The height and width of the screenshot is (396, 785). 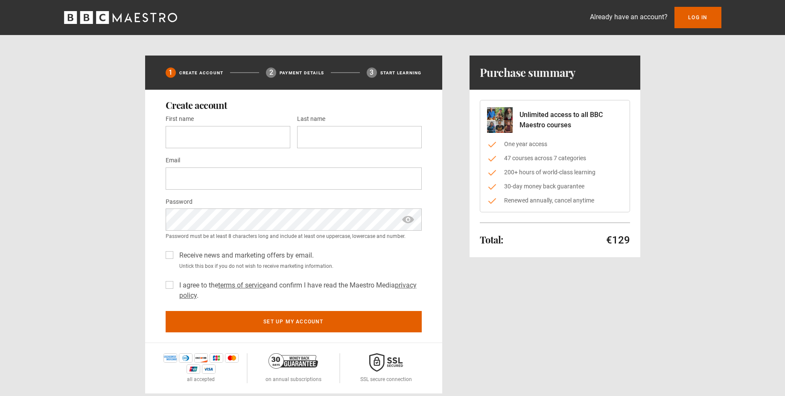 What do you see at coordinates (555, 200) in the screenshot?
I see `li: Renewed annually, cancel anytime` at bounding box center [555, 200].